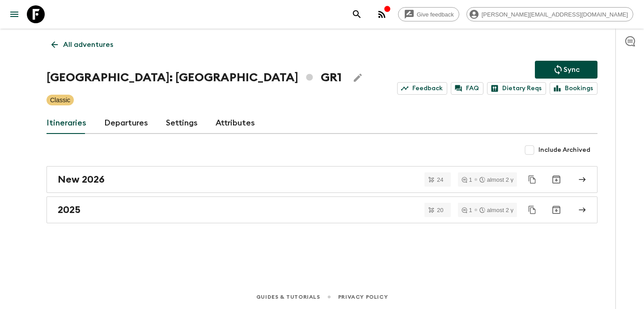 The width and height of the screenshot is (644, 309). Describe the element at coordinates (573, 88) in the screenshot. I see `a: Bookings` at that location.